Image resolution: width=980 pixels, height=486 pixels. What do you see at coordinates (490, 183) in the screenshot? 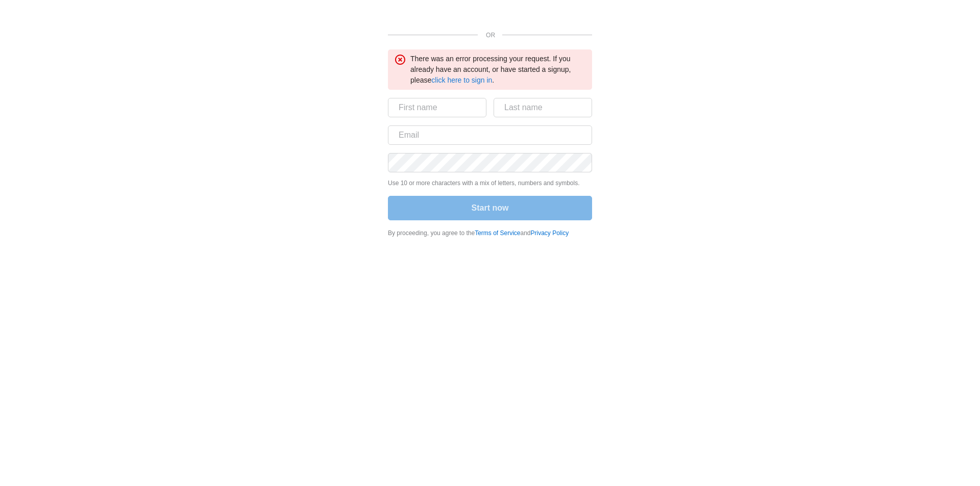
I see `p: Use 10 or more characters with a mix of letters, numbers and symbols.` at bounding box center [490, 183].